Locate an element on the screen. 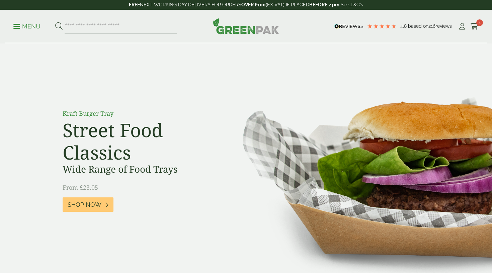 The image size is (492, 273). span: 216 is located at coordinates (432, 26).